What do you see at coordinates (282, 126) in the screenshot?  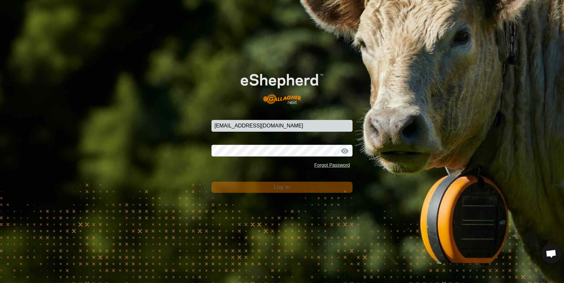 I see `input: Email Address` at bounding box center [282, 126].